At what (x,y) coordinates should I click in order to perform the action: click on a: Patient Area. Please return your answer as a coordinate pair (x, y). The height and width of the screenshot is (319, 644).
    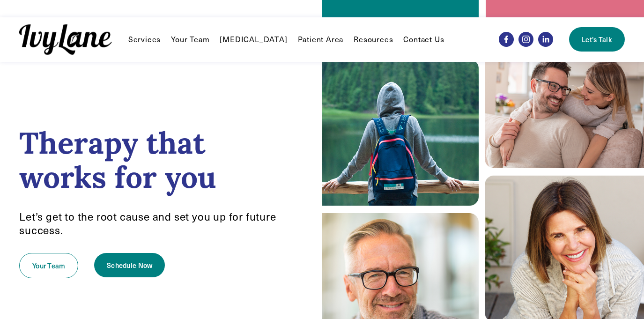
    Looking at the image, I should click on (321, 39).